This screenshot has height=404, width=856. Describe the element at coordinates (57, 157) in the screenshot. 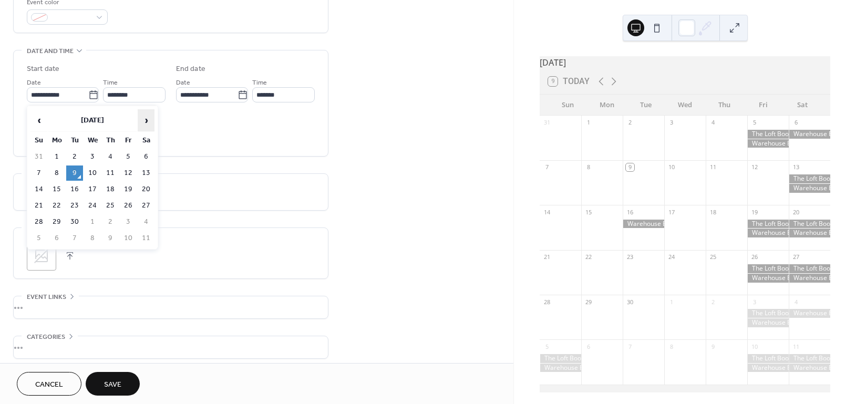

I see `td: 1` at that location.